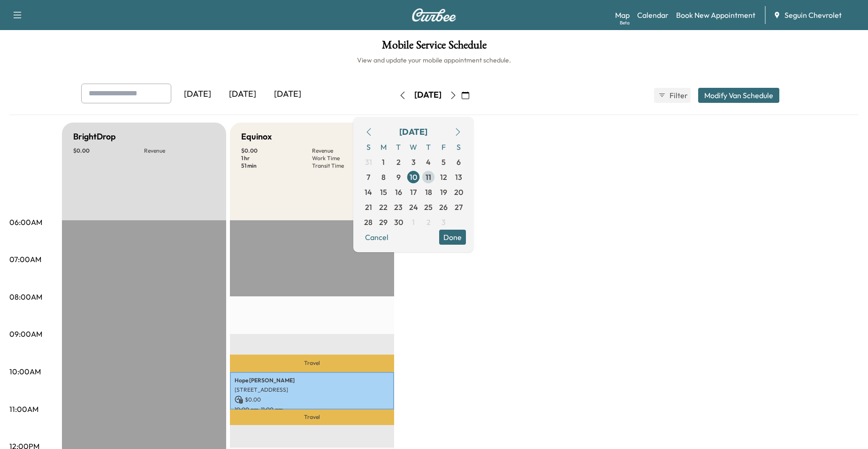 The image size is (868, 449). What do you see at coordinates (716, 15) in the screenshot?
I see `a: Book New Appointment` at bounding box center [716, 15].